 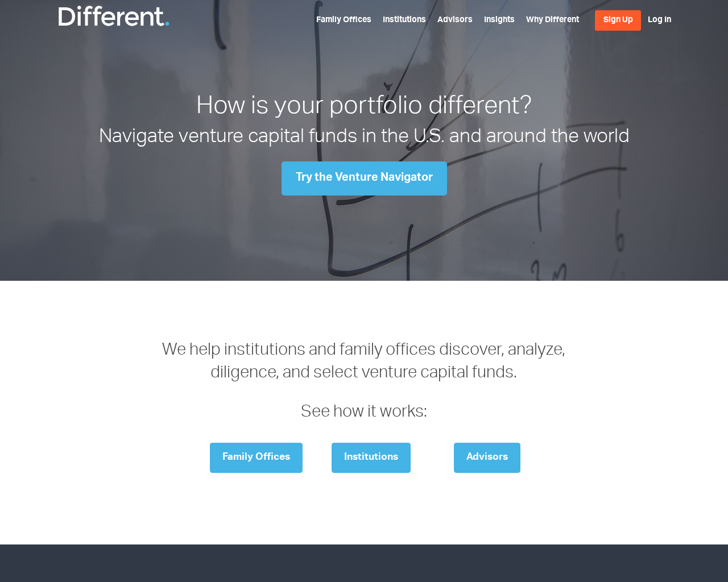 What do you see at coordinates (500, 21) in the screenshot?
I see `a: Insights` at bounding box center [500, 21].